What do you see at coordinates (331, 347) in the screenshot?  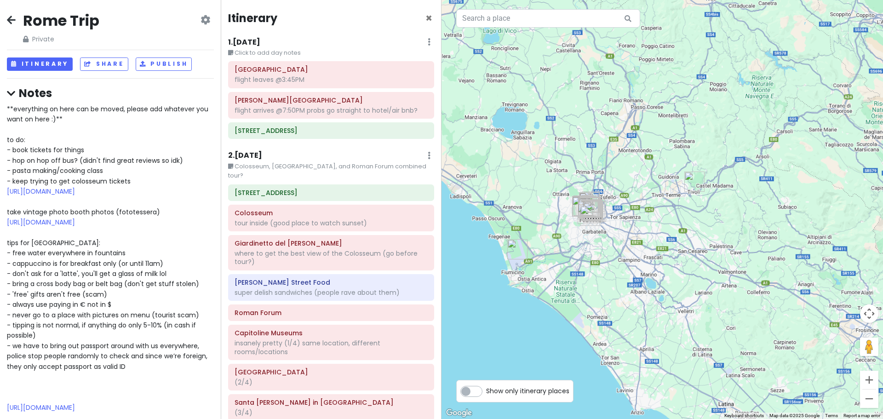 I see `div: insanely pretty (1/4) same location, different rooms/locations` at bounding box center [331, 347].